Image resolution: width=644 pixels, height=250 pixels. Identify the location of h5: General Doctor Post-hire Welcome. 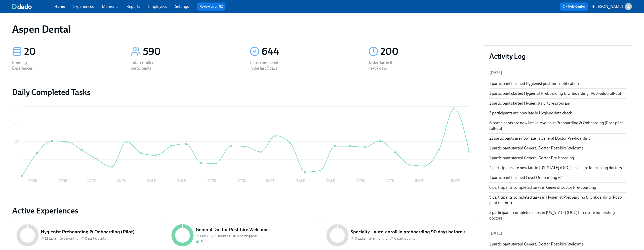
(256, 229).